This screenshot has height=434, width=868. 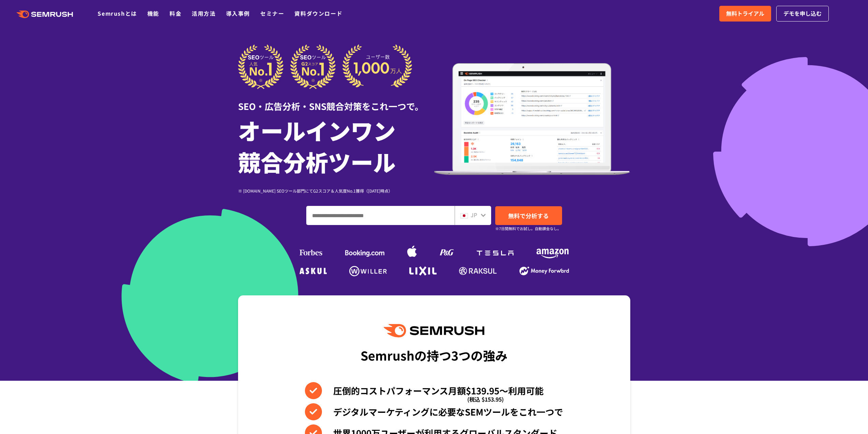 What do you see at coordinates (528, 215) in the screenshot?
I see `span: 無料で分析する` at bounding box center [528, 215].